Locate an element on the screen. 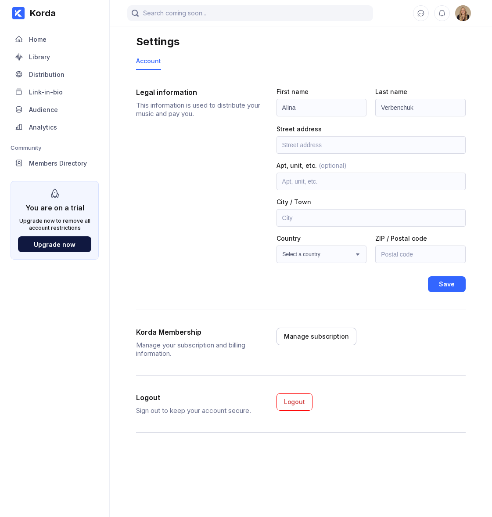 This screenshot has height=517, width=492. div: Country is located at coordinates (322, 238).